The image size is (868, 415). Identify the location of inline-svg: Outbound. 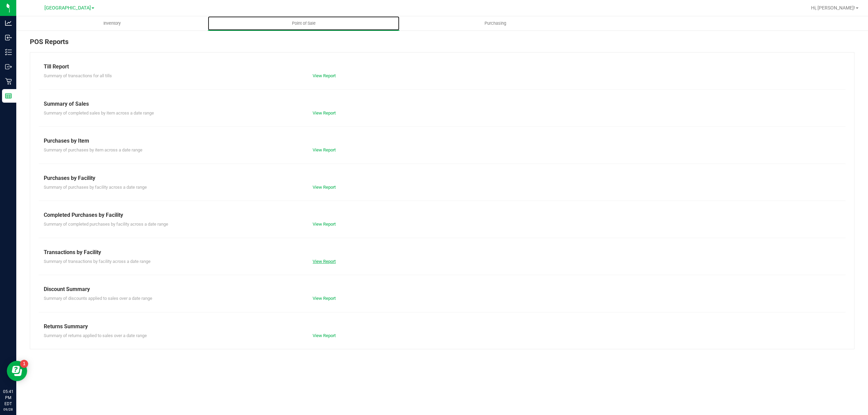
(8, 67).